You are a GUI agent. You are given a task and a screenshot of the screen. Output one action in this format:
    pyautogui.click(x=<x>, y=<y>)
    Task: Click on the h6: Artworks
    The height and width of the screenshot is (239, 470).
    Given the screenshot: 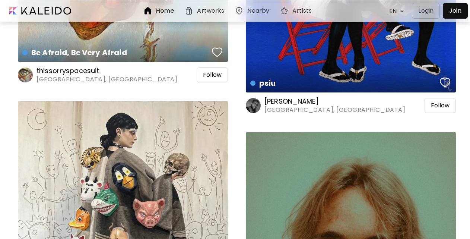 What is the action you would take?
    pyautogui.click(x=211, y=11)
    